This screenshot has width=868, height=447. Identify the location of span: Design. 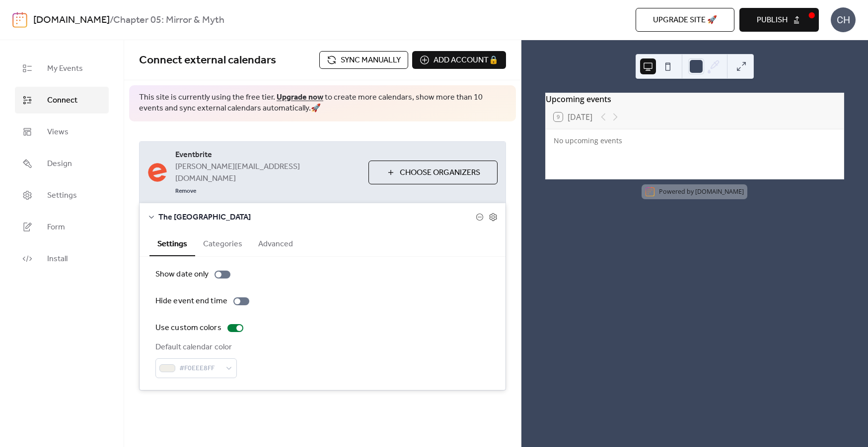
(59, 164).